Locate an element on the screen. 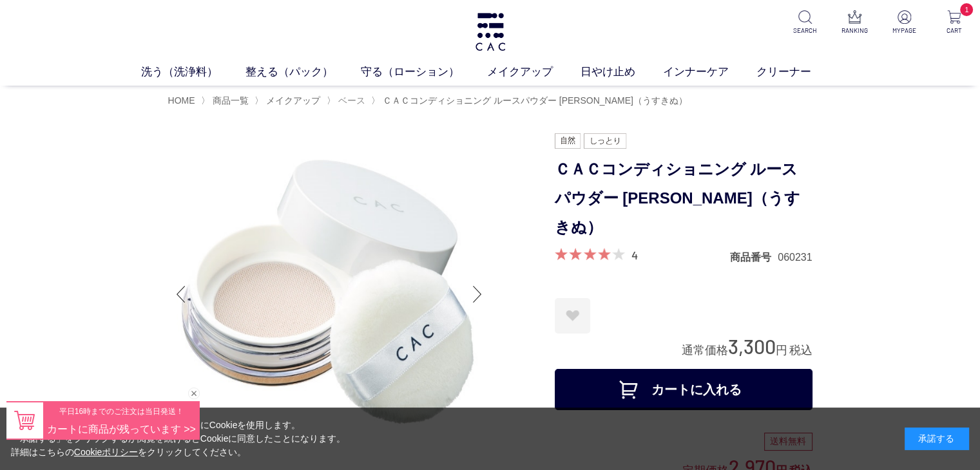 The height and width of the screenshot is (470, 980). span: メイクアップ is located at coordinates (293, 100).